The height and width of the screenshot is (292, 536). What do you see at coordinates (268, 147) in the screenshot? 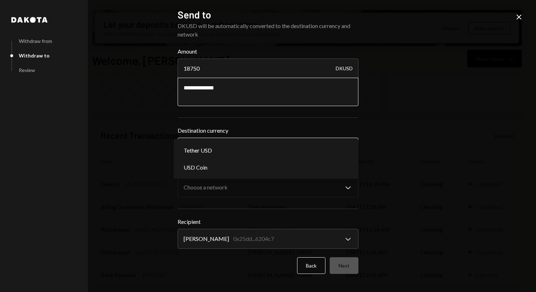
I see `button: Destination currency` at bounding box center [268, 147].